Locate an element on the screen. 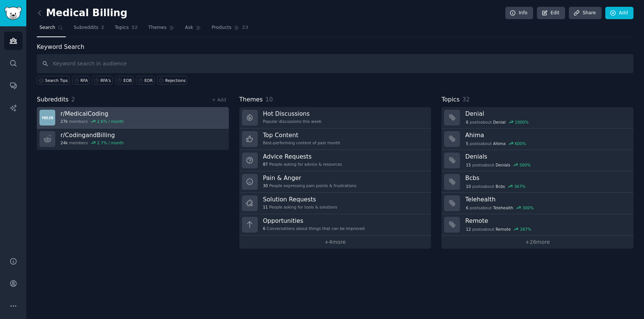 Image resolution: width=644 pixels, height=319 pixels. a: Denials15postsaboutDenials500% is located at coordinates (537, 161).